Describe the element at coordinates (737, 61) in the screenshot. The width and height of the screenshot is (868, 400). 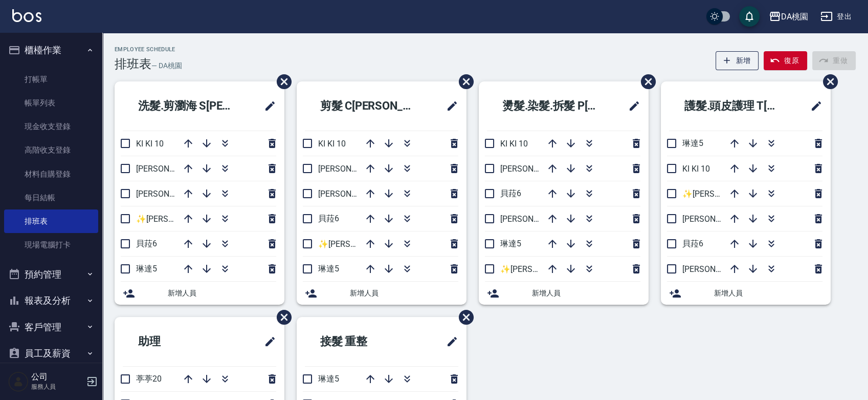
I see `button: 新增` at that location.